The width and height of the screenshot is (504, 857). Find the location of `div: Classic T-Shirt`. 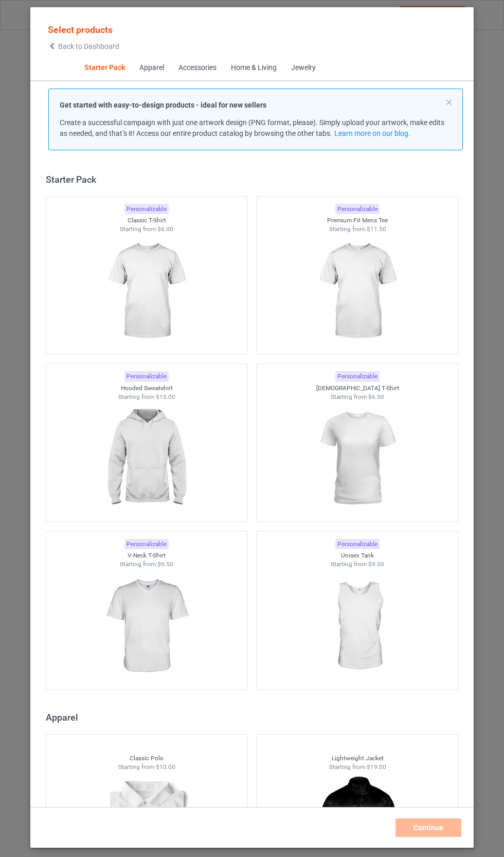

div: Classic T-Shirt is located at coordinates (147, 221).